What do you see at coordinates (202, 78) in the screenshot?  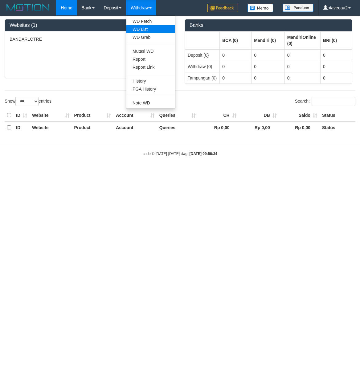 I see `td: Tampungan (0)` at bounding box center [202, 78].